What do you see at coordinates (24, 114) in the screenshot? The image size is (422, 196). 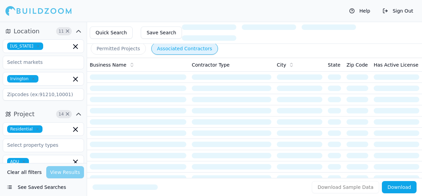 I see `span: Project` at bounding box center [24, 114].